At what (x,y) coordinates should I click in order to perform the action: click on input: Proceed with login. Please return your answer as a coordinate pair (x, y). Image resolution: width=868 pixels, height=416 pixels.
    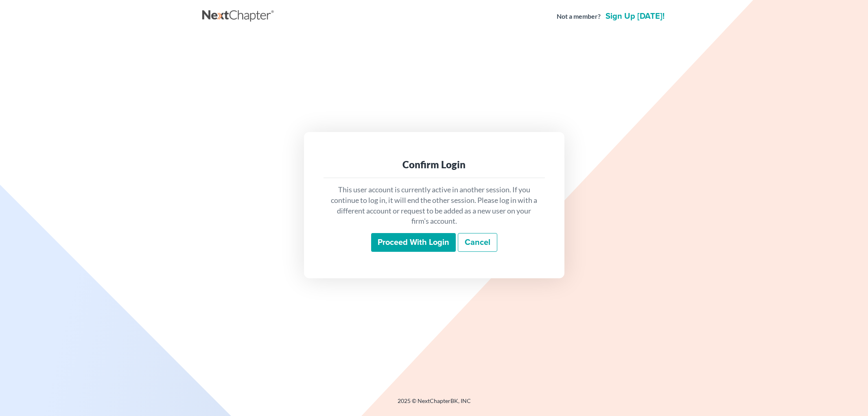
    Looking at the image, I should click on (413, 243).